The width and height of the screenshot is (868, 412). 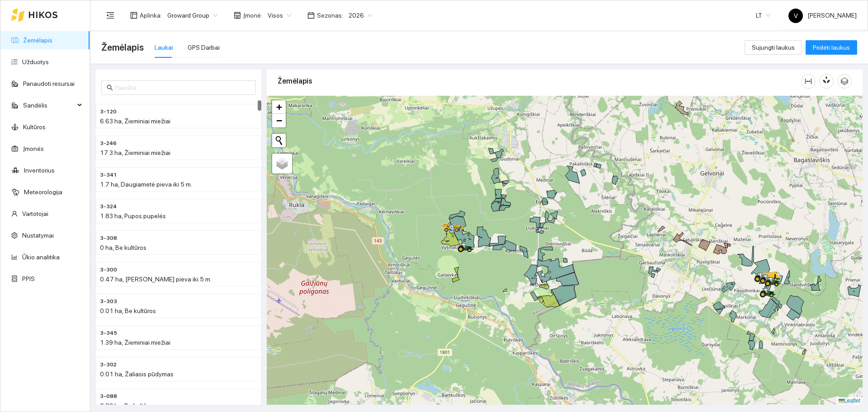 I want to click on a: Zoom out, so click(x=279, y=120).